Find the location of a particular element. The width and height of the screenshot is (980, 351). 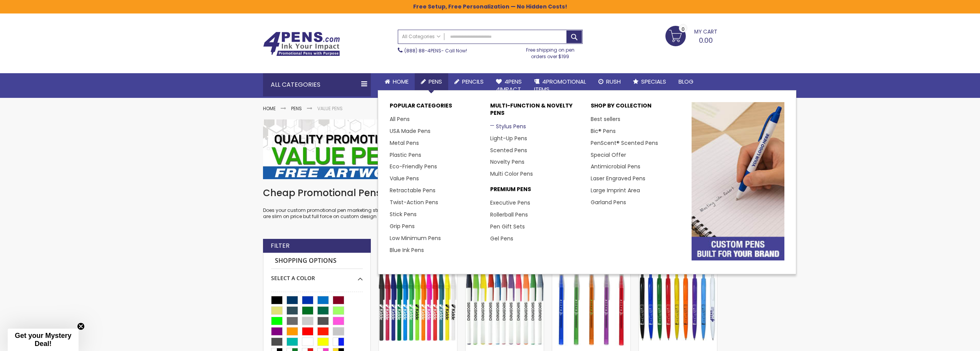

div: Select A Color is located at coordinates (317, 276).